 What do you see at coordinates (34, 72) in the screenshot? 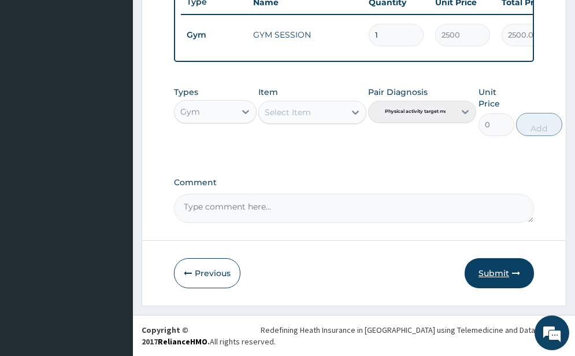
I see `img: d_794563401_company_1708531726252_794563401` at bounding box center [34, 72].